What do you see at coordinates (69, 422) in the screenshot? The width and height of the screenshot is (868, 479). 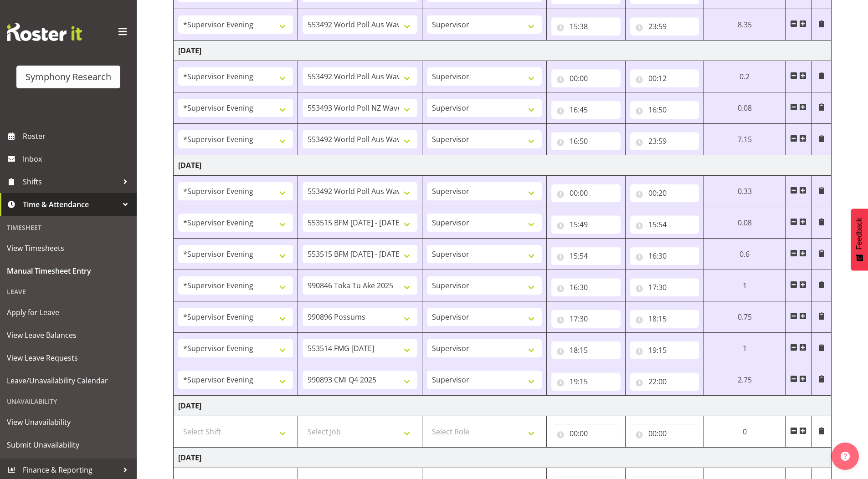 I see `span: View Unavailability` at bounding box center [69, 422].